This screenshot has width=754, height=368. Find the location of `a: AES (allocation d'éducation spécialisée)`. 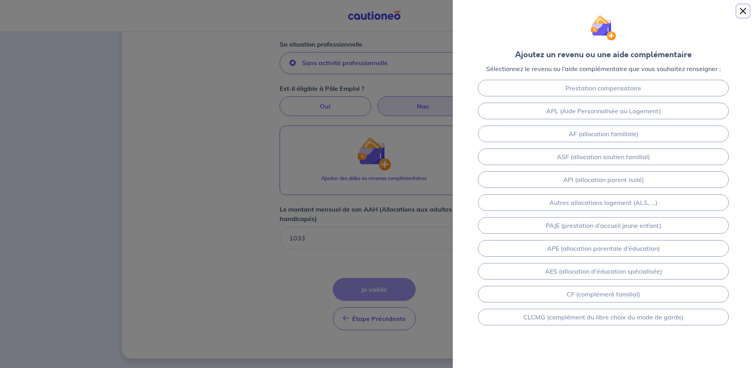

a: AES (allocation d'éducation spécialisée) is located at coordinates (603, 271).